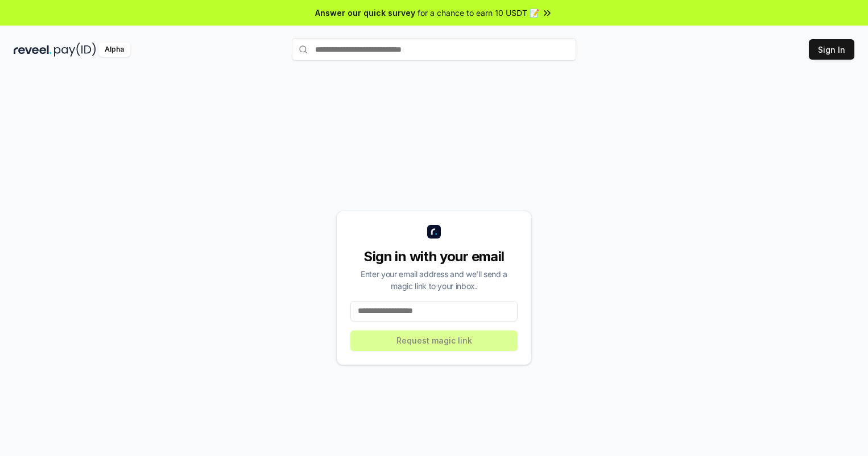 This screenshot has width=868, height=456. Describe the element at coordinates (479, 13) in the screenshot. I see `span: for a chance to earn 10 USDT 📝` at that location.